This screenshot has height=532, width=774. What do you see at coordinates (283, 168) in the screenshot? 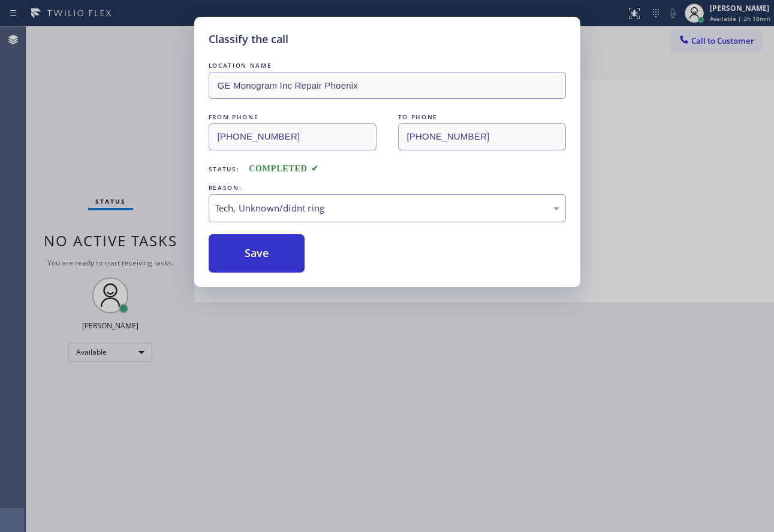
I see `span: COMPLETED` at bounding box center [283, 168].